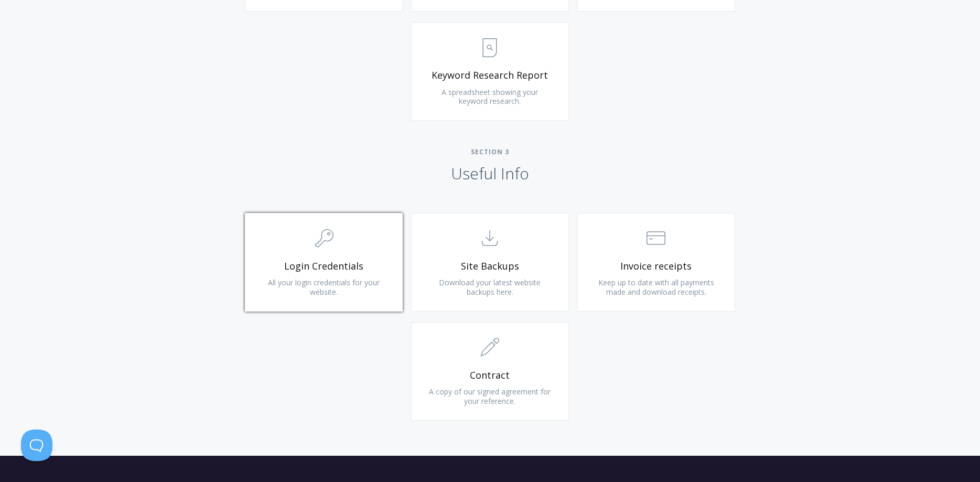 This screenshot has width=980, height=482. I want to click on span: Keyword Research Report, so click(490, 75).